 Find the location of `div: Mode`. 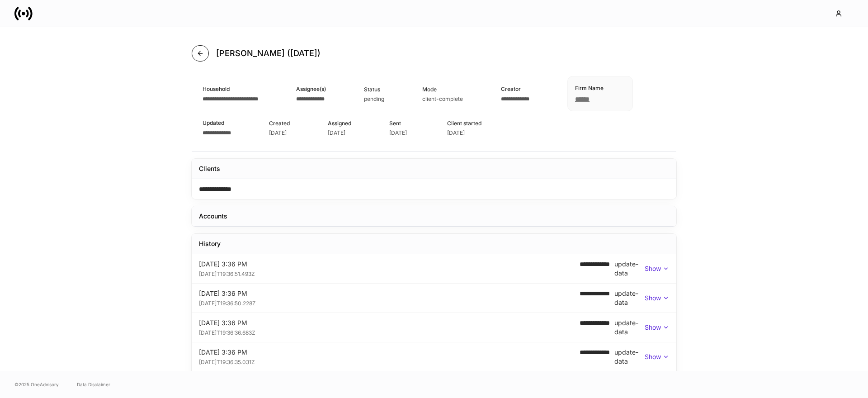

div: Mode is located at coordinates (442, 89).